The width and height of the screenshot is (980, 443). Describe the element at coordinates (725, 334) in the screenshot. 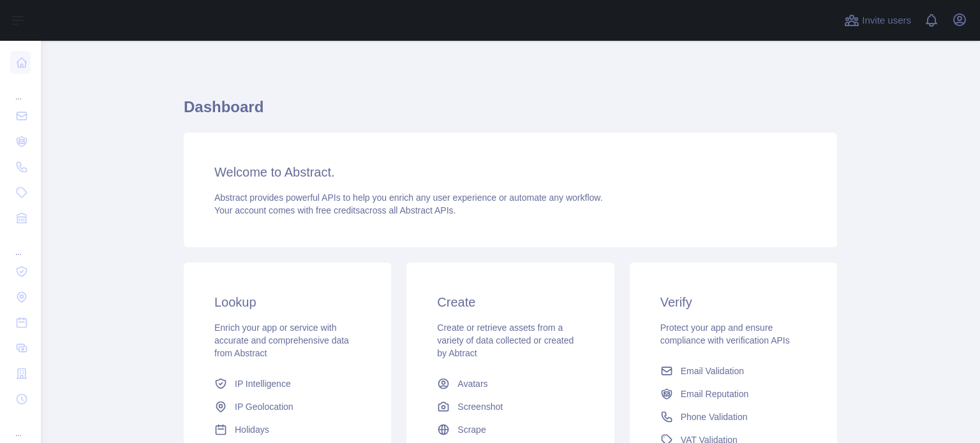

I see `span: Protect your app and ensure compliance with verification APIs` at that location.